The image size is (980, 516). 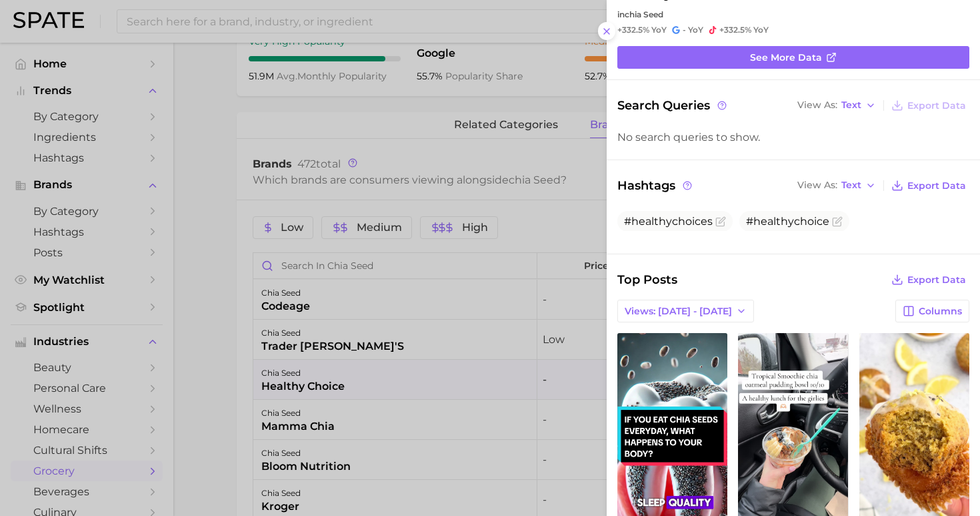 I want to click on span: See more data, so click(x=786, y=57).